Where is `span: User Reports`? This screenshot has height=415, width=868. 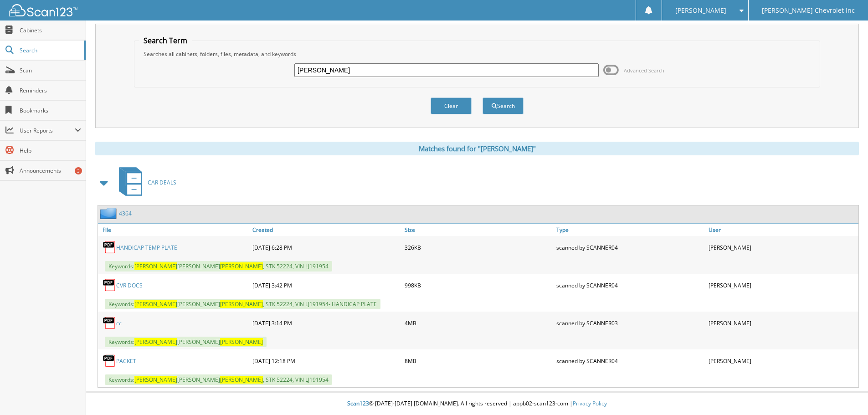 span: User Reports is located at coordinates (47, 131).